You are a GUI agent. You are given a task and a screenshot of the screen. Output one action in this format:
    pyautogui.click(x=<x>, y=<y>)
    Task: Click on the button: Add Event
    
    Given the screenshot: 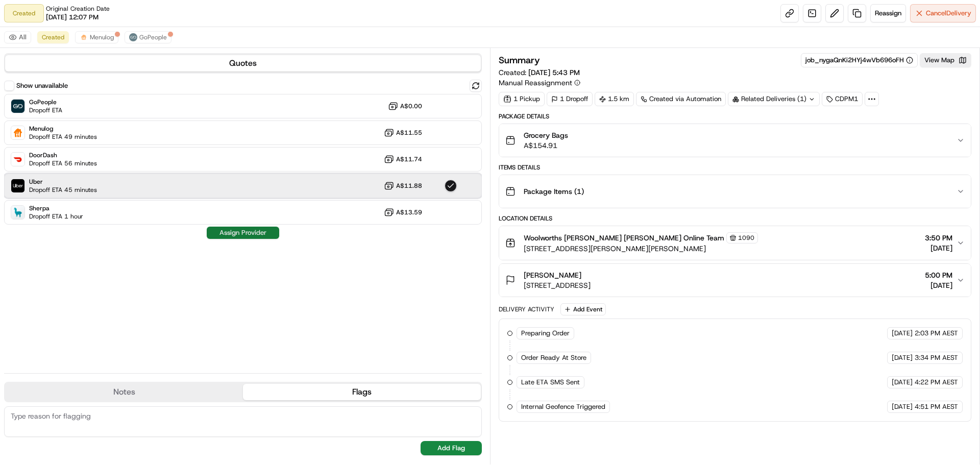 What is the action you would take?
    pyautogui.click(x=583, y=309)
    